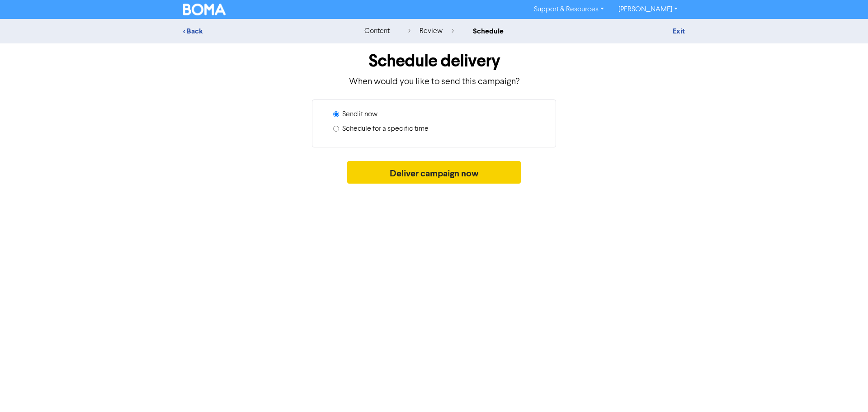  I want to click on div: < Back, so click(262, 31).